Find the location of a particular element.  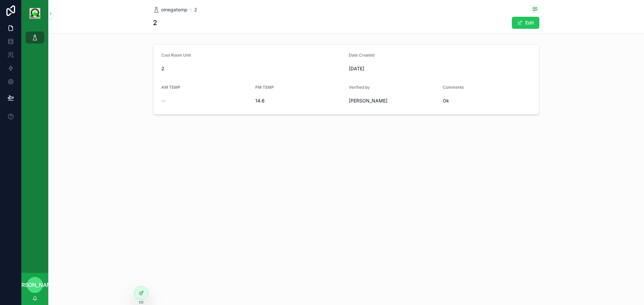

span: PM TEMP is located at coordinates (265, 87).